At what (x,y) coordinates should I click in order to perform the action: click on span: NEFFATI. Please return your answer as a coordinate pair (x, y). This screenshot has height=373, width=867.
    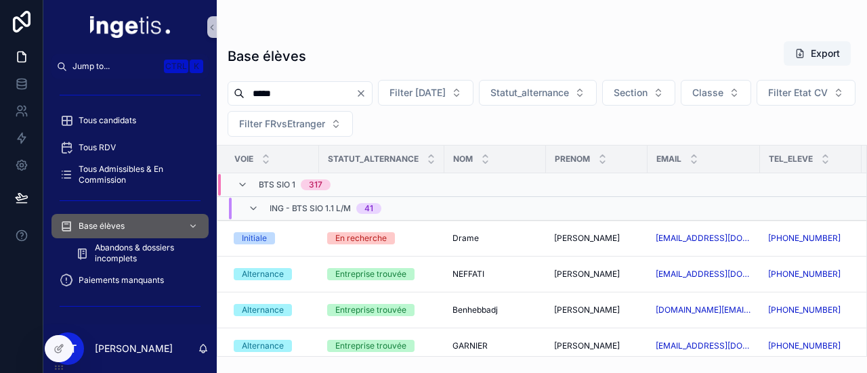
    Looking at the image, I should click on (468, 274).